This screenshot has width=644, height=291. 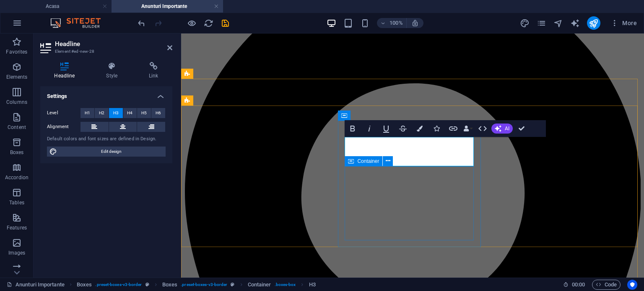 I want to click on i: Reload page, so click(x=208, y=23).